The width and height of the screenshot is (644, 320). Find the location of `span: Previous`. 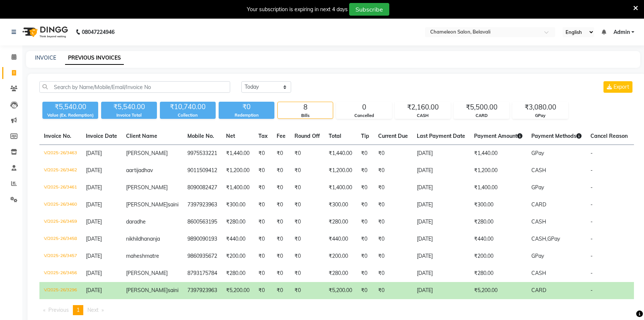

span: Previous is located at coordinates (59, 310).